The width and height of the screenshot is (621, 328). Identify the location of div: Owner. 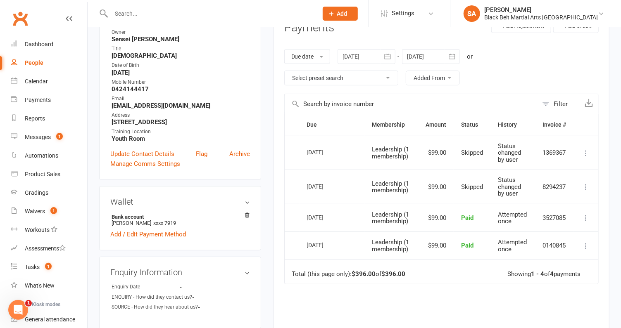
(180, 32).